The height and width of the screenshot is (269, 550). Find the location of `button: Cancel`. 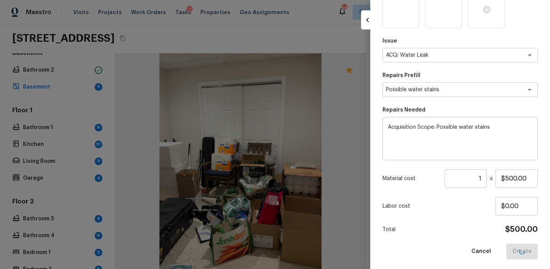

button: Cancel is located at coordinates (481, 251).